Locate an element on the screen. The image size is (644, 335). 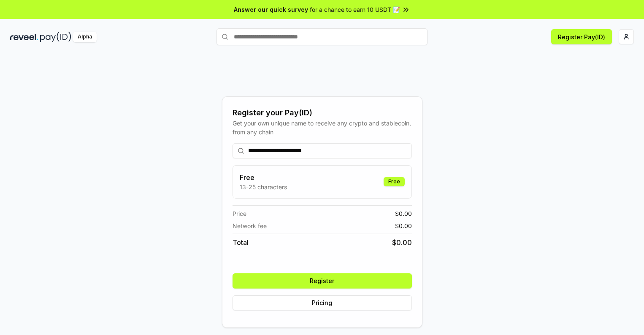
span: Network fee is located at coordinates (250, 226).